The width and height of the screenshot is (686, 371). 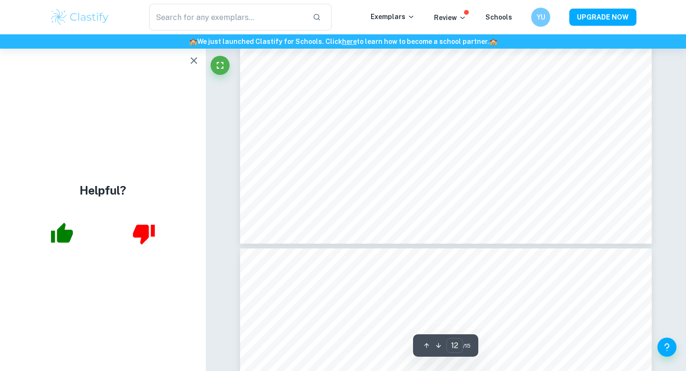 What do you see at coordinates (80, 17) in the screenshot?
I see `a: Clastify logo` at bounding box center [80, 17].